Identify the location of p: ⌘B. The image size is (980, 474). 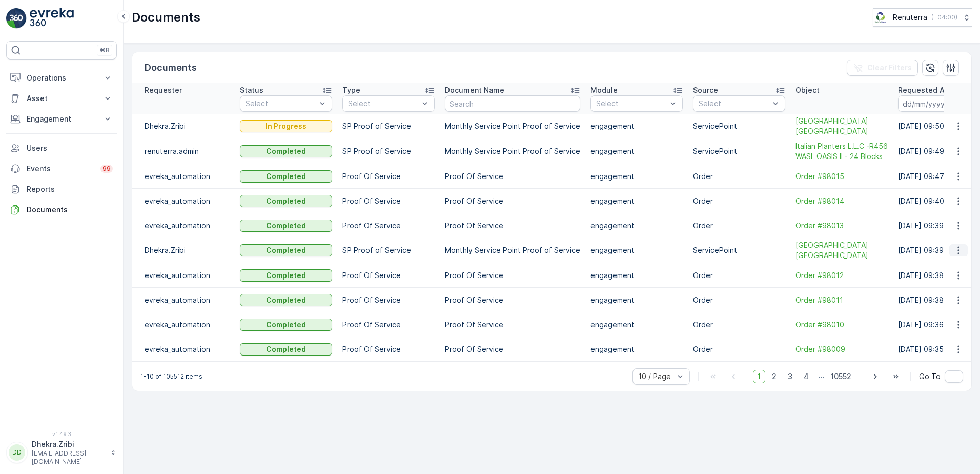
(104, 50).